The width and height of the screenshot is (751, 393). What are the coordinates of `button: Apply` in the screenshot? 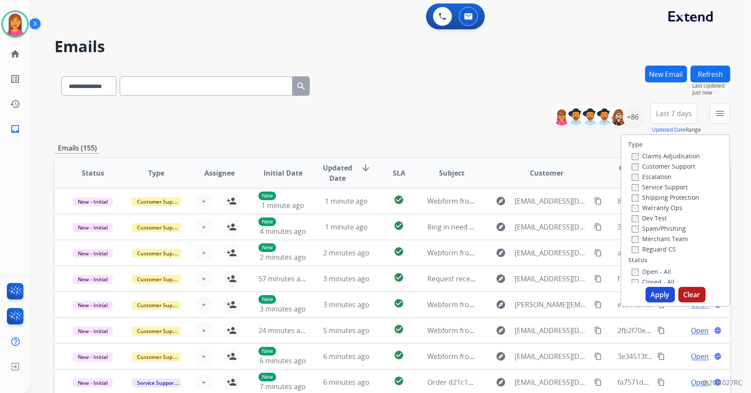 It's located at (660, 295).